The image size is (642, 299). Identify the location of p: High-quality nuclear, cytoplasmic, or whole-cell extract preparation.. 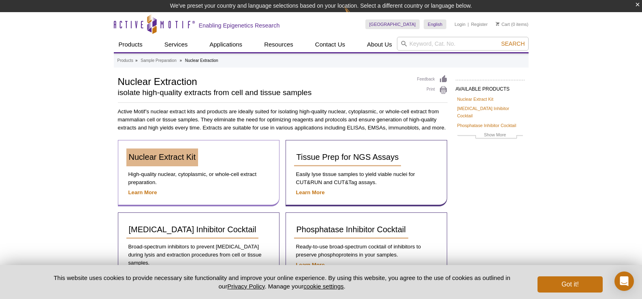
(198, 179).